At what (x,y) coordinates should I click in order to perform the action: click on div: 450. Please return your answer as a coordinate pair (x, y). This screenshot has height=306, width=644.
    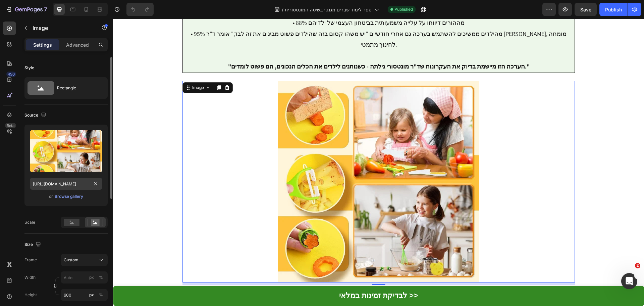
    Looking at the image, I should click on (11, 74).